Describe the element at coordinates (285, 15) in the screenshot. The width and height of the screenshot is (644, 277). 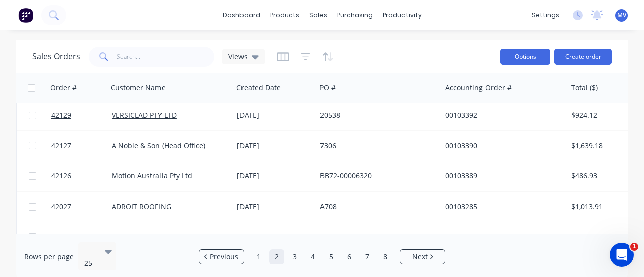
I see `div: products` at that location.